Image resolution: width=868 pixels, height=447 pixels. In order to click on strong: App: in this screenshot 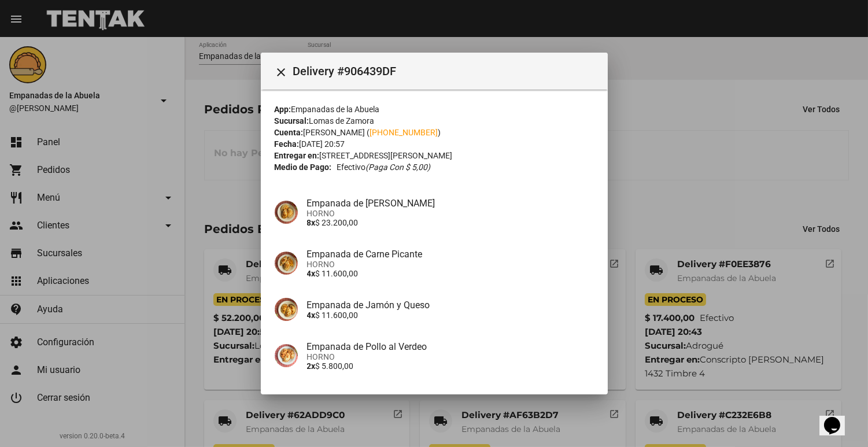, I will do `click(282, 109)`.